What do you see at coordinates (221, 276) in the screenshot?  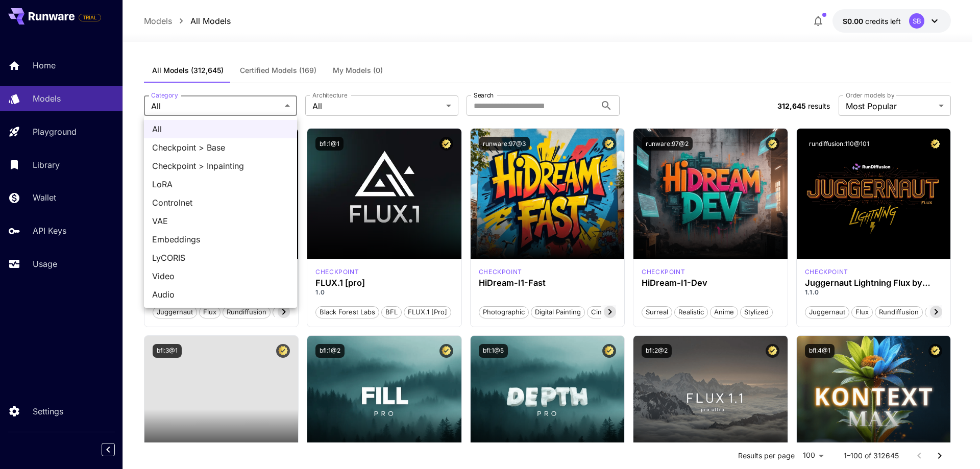 I see `span: Video` at bounding box center [221, 276].